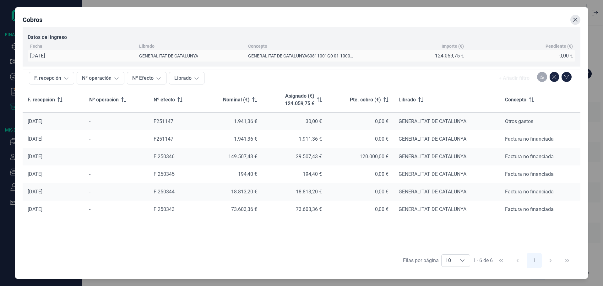 Image resolution: width=603 pixels, height=286 pixels. What do you see at coordinates (483, 261) in the screenshot?
I see `span: 1 - 6 de 6` at bounding box center [483, 261].